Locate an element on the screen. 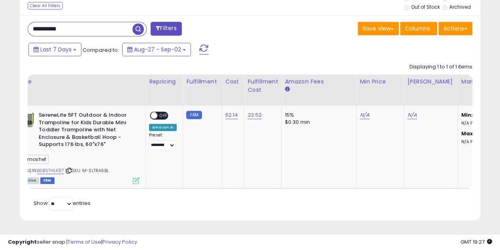 The image size is (500, 250). div: Cost is located at coordinates (233, 81).